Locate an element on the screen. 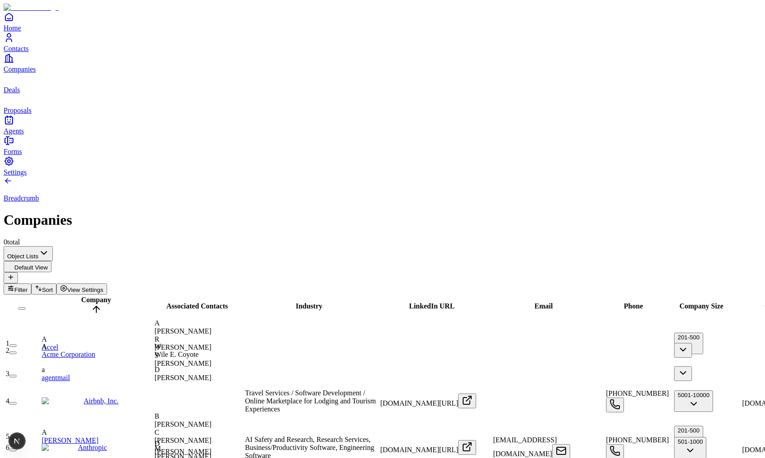 The height and width of the screenshot is (458, 765). span: Contacts is located at coordinates (16, 48).